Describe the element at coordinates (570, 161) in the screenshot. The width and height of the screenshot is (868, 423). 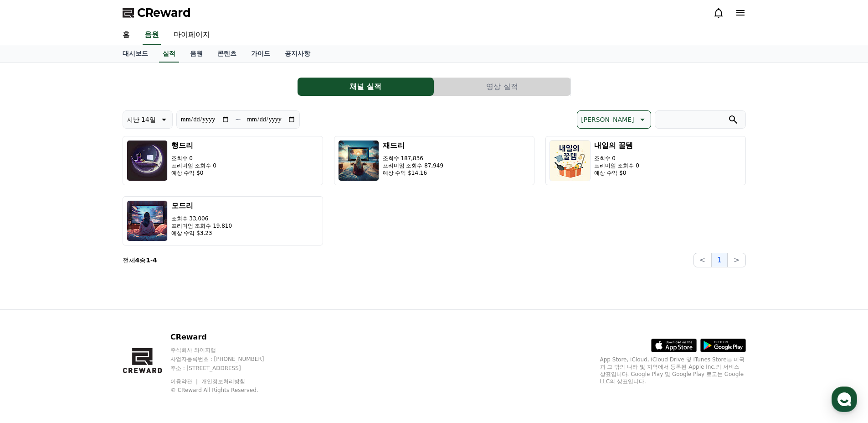
I see `img: 내일의 꿀템` at that location.